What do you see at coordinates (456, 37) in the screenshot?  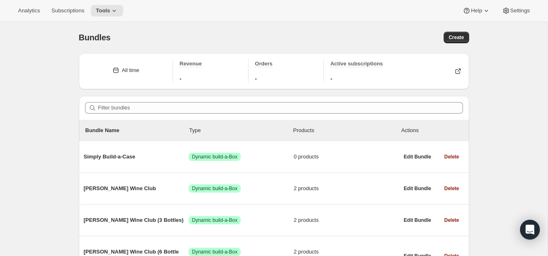 I see `span: Create` at bounding box center [456, 37].